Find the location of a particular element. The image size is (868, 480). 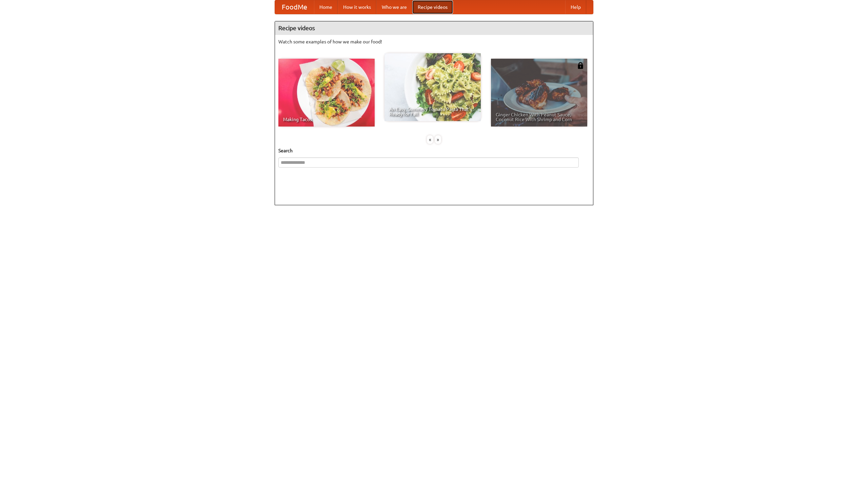

span: An Easy, Summery Tomato Pasta That's Ready for Fall is located at coordinates (433, 111).